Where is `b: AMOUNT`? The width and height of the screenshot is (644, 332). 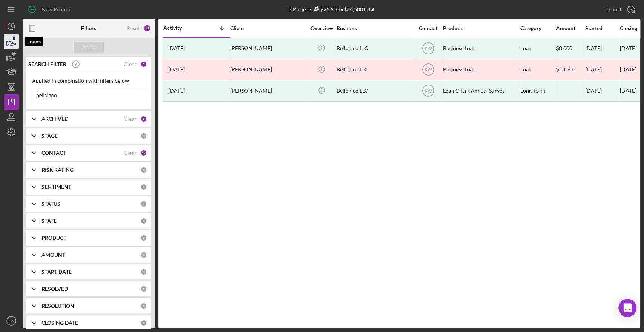
b: AMOUNT is located at coordinates (53, 255).